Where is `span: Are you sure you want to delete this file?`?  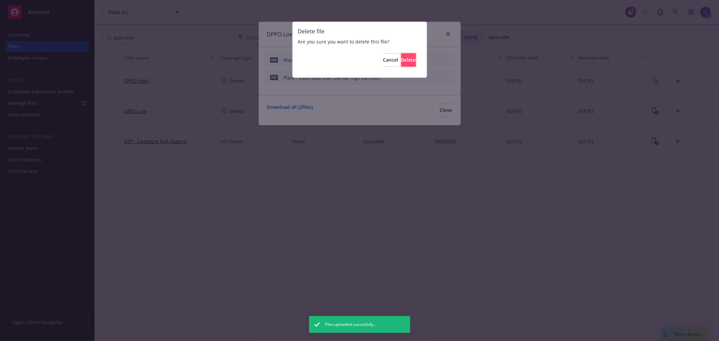 span: Are you sure you want to delete this file? is located at coordinates (360, 41).